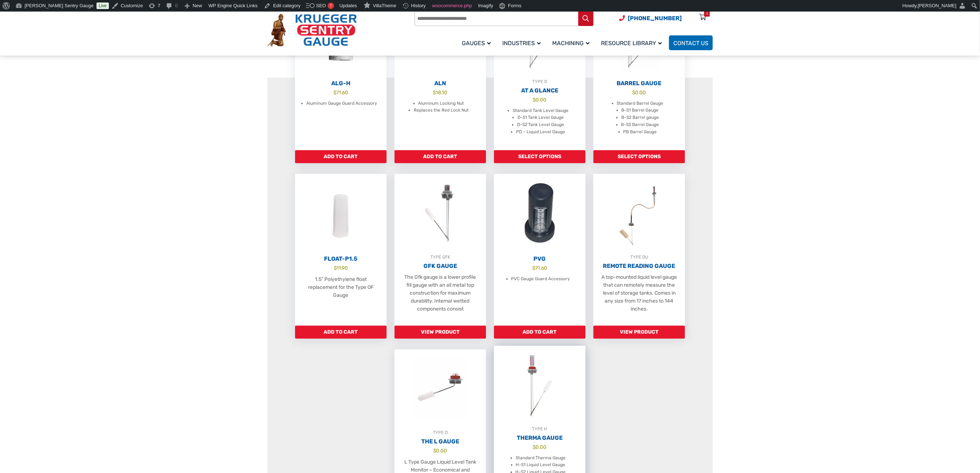 The image size is (980, 473). Describe the element at coordinates (540, 118) in the screenshot. I see `li: D-S1 Tank Level Gauge` at that location.